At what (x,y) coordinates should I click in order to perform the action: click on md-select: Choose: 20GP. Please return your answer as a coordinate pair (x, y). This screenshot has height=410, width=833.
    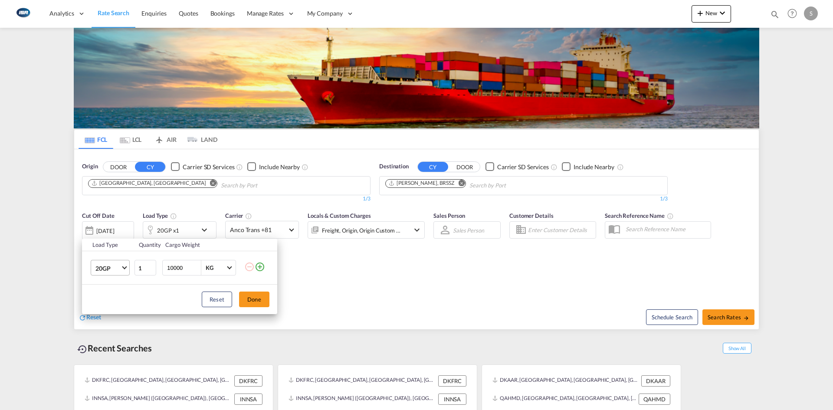
    Looking at the image, I should click on (110, 268).